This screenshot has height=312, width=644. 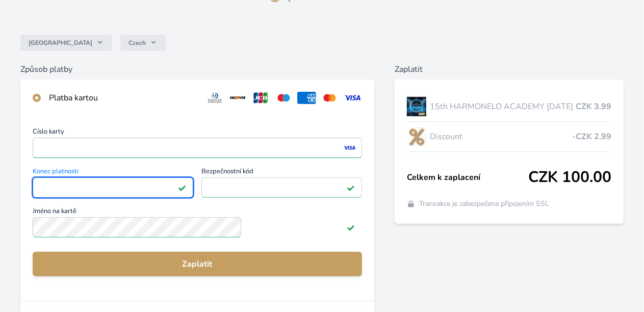 I want to click on span: -CZK 2.99, so click(x=592, y=136).